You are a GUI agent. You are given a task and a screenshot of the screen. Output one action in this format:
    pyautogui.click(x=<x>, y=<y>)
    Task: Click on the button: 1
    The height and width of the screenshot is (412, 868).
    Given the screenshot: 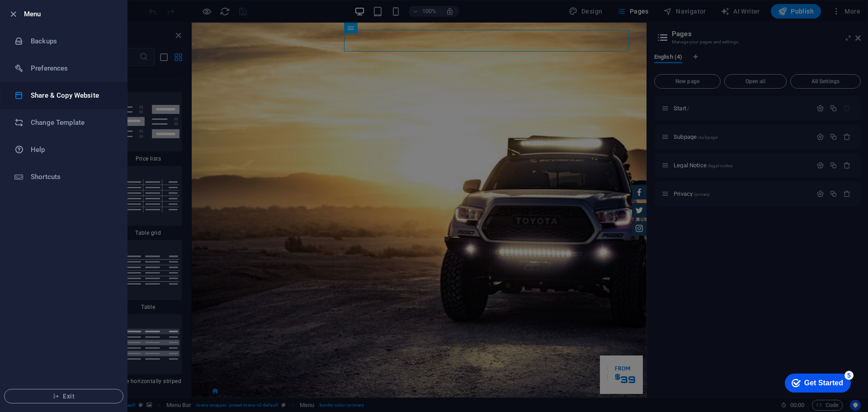 What is the action you would take?
    pyautogui.click(x=23, y=368)
    